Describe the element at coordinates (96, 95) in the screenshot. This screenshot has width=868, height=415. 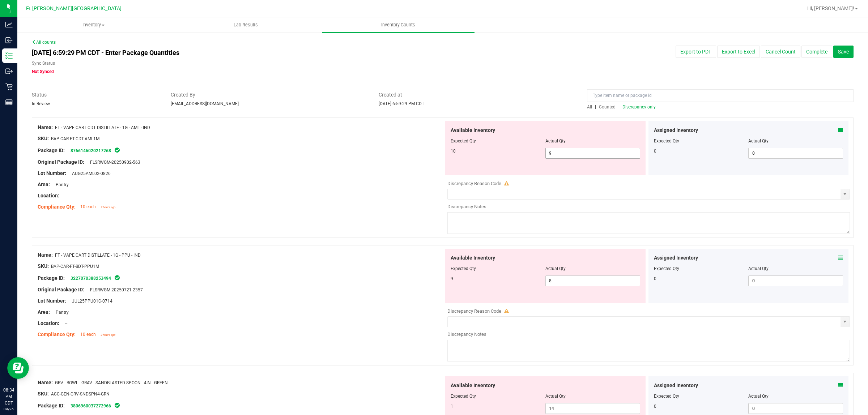
I see `span: Status` at that location.